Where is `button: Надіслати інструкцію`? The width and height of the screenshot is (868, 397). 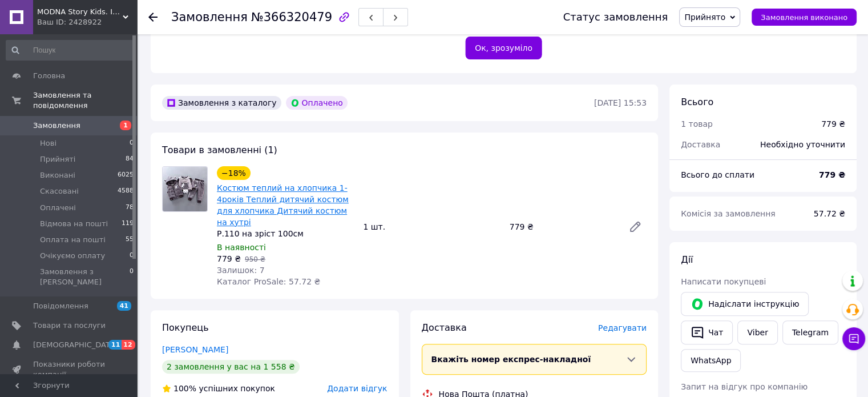
button: Надіслати інструкцію is located at coordinates (745, 304).